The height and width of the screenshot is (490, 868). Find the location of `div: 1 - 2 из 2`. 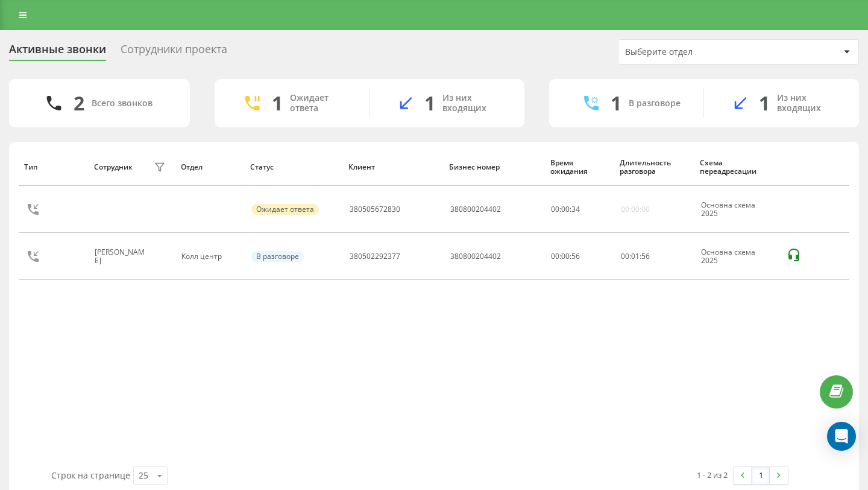

div: 1 - 2 из 2 is located at coordinates (712, 475).